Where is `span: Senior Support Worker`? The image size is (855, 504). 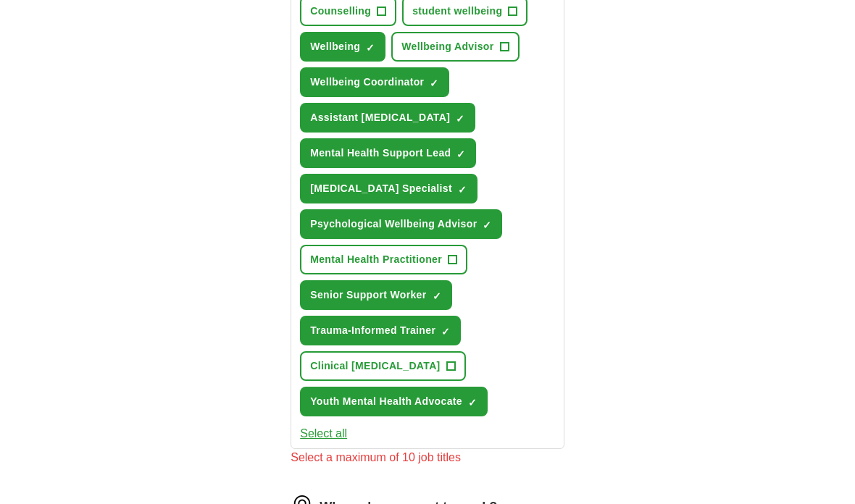
span: Senior Support Worker is located at coordinates (368, 295).